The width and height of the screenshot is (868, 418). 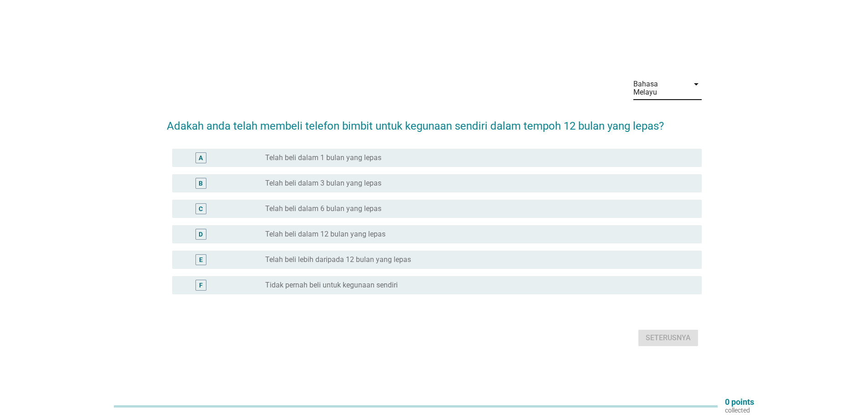 What do you see at coordinates (200, 158) in the screenshot?
I see `div: A` at bounding box center [200, 158].